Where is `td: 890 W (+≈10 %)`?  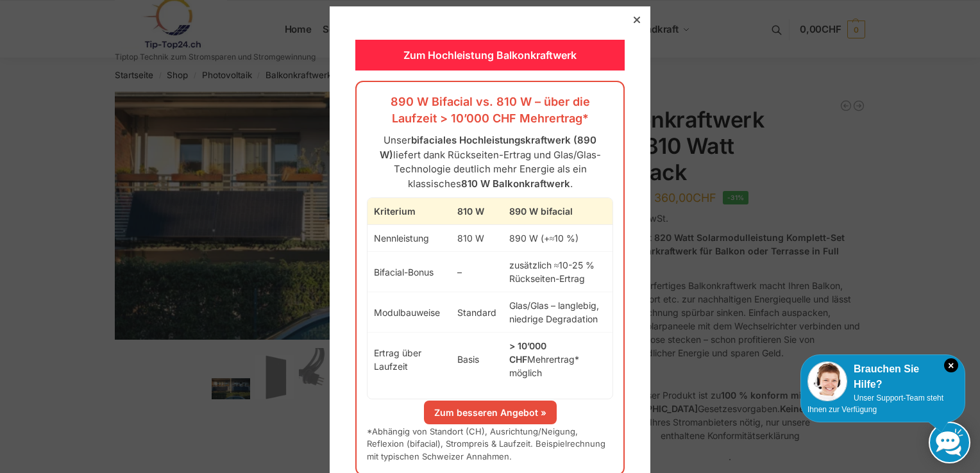 td: 890 W (+≈10 %) is located at coordinates (558, 238).